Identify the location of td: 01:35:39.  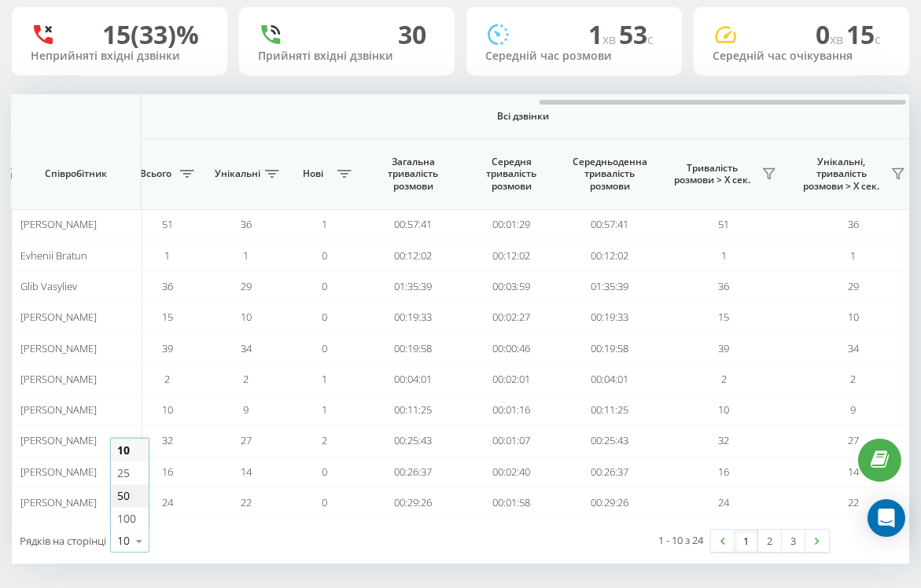
(413, 286).